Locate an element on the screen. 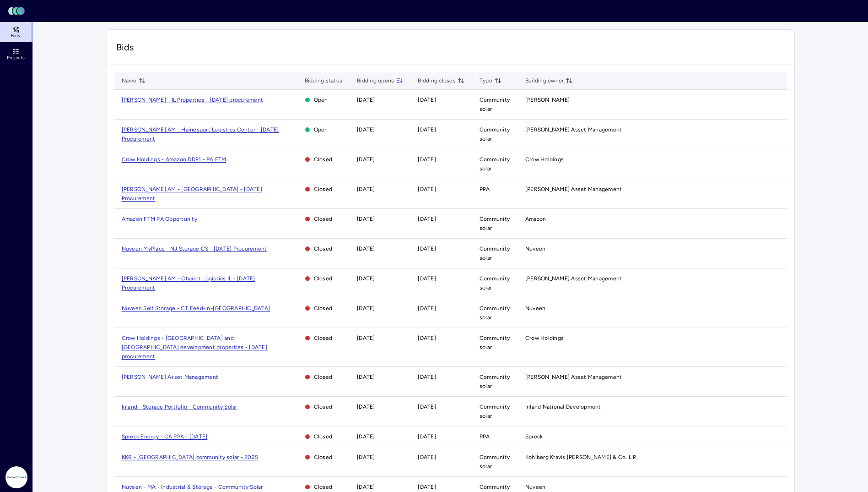 Image resolution: width=868 pixels, height=492 pixels. span: Projects is located at coordinates (16, 58).